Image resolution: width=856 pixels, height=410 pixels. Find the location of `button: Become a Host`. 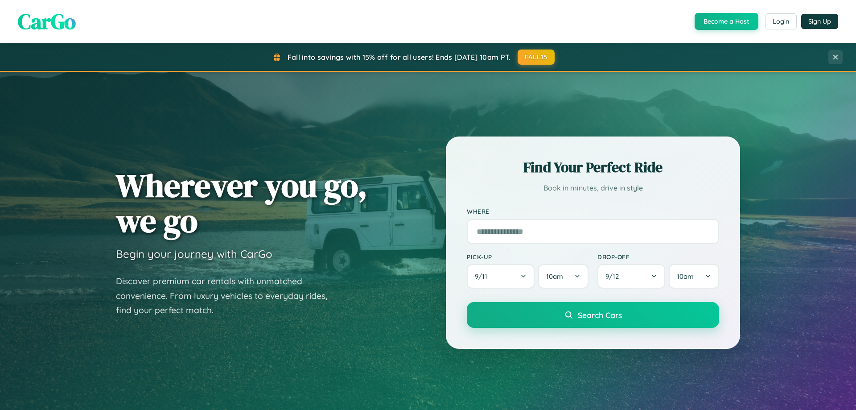

button: Become a Host is located at coordinates (727, 21).